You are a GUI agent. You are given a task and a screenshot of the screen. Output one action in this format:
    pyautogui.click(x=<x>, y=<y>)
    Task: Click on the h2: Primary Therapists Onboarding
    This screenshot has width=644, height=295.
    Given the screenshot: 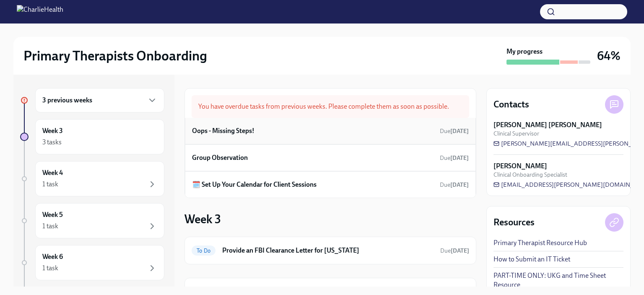 What is the action you would take?
    pyautogui.click(x=116, y=56)
    